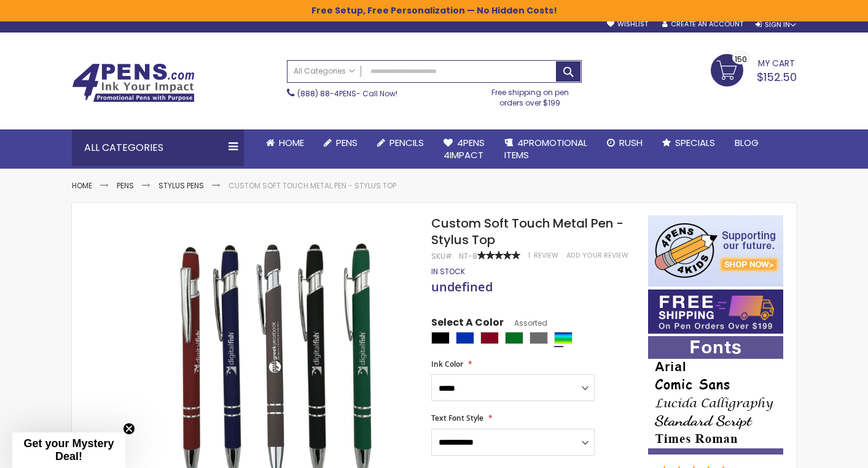 This screenshot has width=868, height=468. What do you see at coordinates (625, 143) in the screenshot?
I see `a: Rush` at bounding box center [625, 143].